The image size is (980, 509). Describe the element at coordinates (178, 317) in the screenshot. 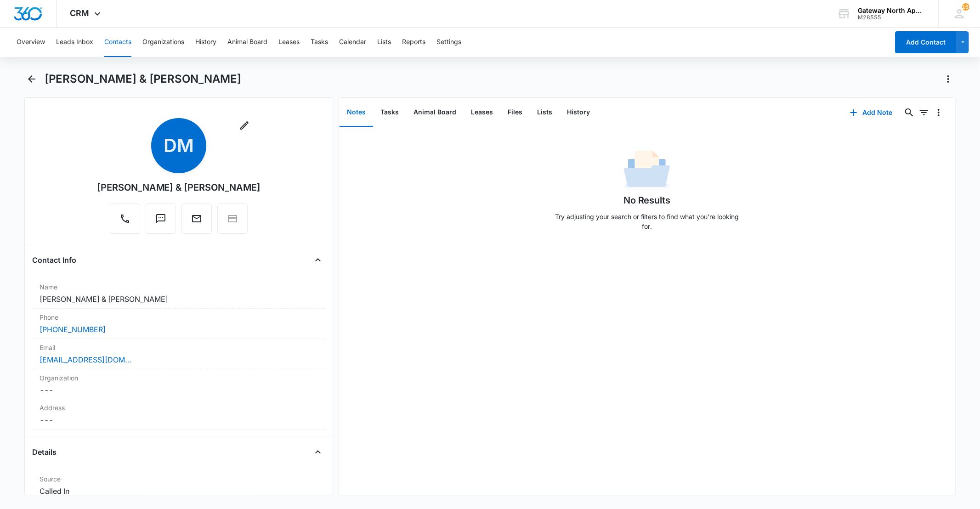

I see `label: Phone` at that location.